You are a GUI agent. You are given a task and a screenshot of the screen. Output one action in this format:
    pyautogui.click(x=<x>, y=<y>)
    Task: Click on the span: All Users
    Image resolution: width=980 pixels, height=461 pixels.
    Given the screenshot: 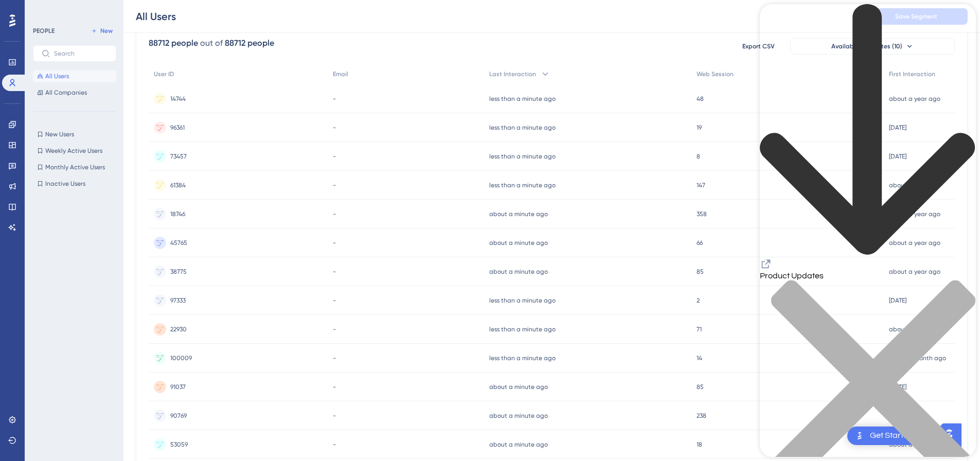 What is the action you would take?
    pyautogui.click(x=57, y=76)
    